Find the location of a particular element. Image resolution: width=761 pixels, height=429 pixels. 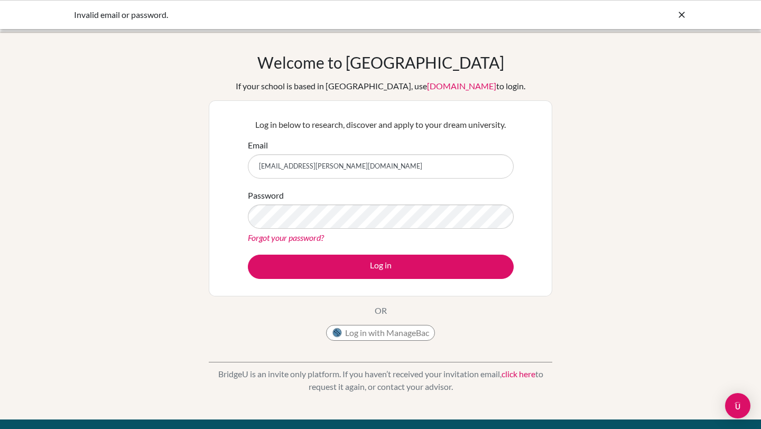

p: Log in below to research, discover and apply to your dream university. is located at coordinates (381, 125).